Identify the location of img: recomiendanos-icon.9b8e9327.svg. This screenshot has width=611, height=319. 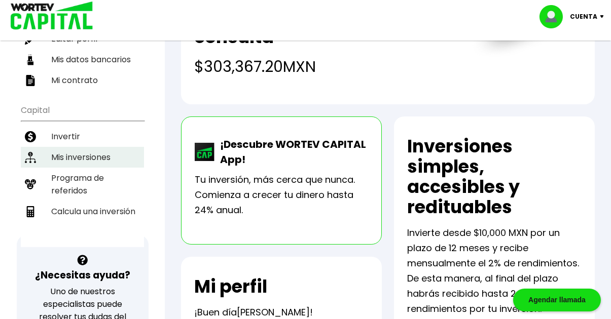
(30, 185).